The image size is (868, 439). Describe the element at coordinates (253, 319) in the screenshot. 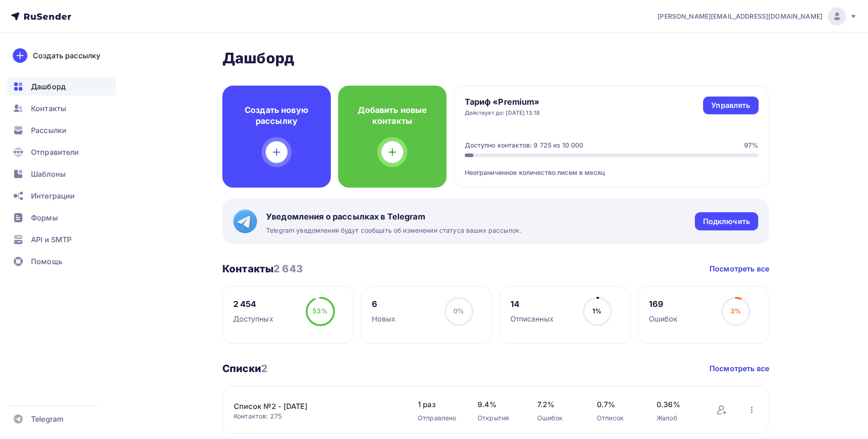

I see `div: Доступных` at that location.